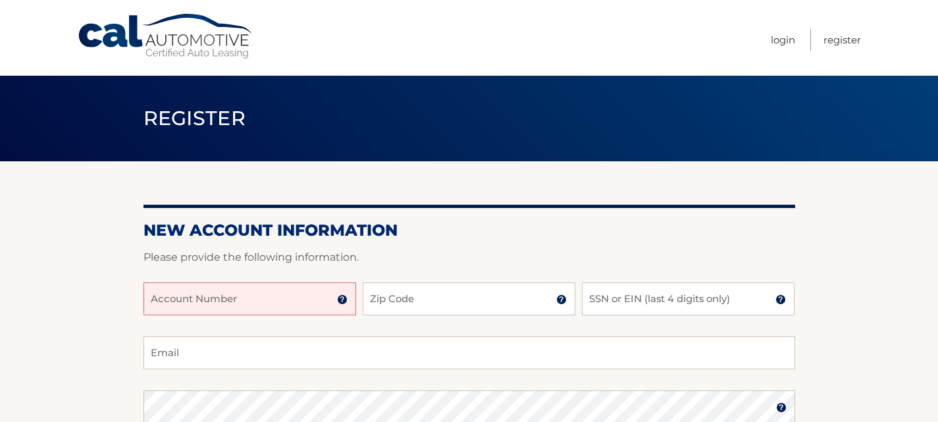  I want to click on input: SSN or EIN (last 4 digits only), so click(688, 299).